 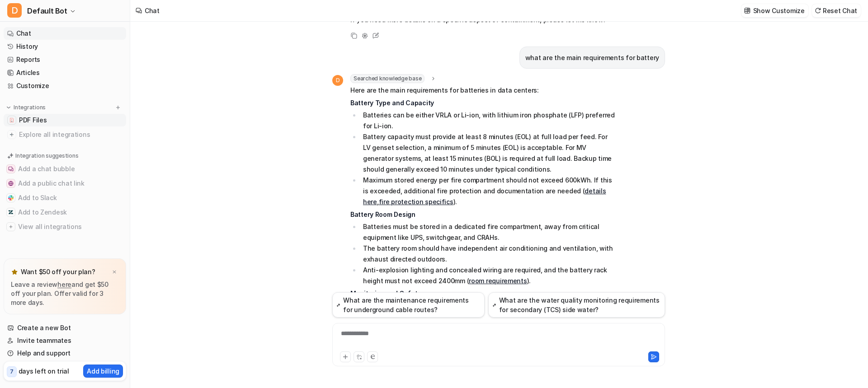 I want to click on button: Show Customize, so click(x=775, y=10).